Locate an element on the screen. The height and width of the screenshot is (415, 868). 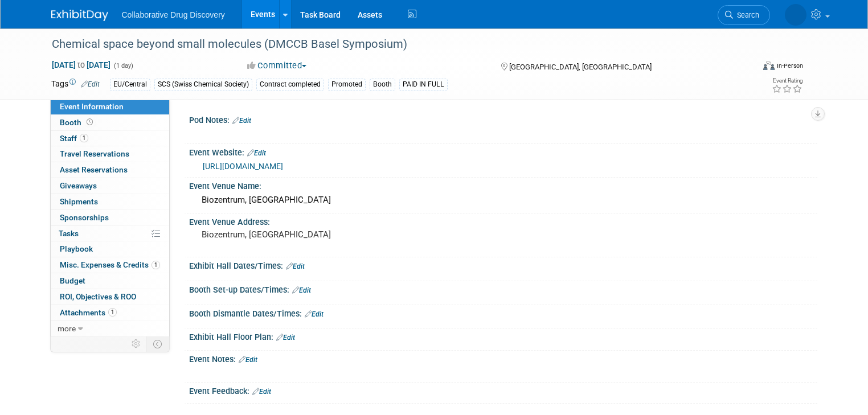
div: Booth Set-up Dates/Times: is located at coordinates (503, 289).